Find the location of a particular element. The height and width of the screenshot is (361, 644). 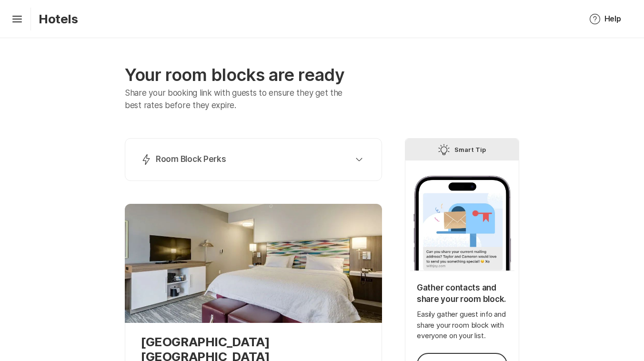

p: Easily gather guest info and share your room block with everyone on your list. is located at coordinates (462, 325).